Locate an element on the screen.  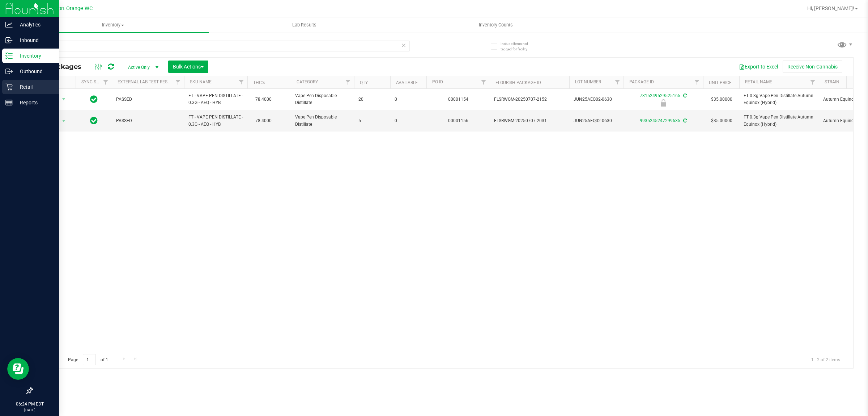
span: Bulk Actions is located at coordinates (188, 67).